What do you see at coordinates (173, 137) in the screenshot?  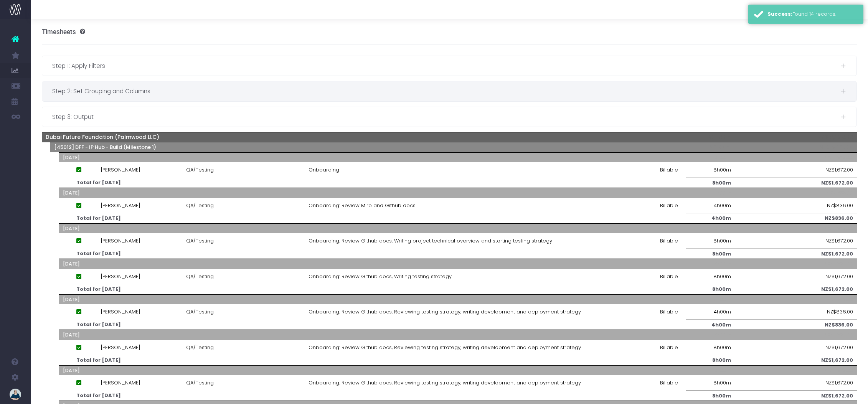 I see `th: Dubai Future Foundation (Palmwood LLC)` at bounding box center [173, 137].